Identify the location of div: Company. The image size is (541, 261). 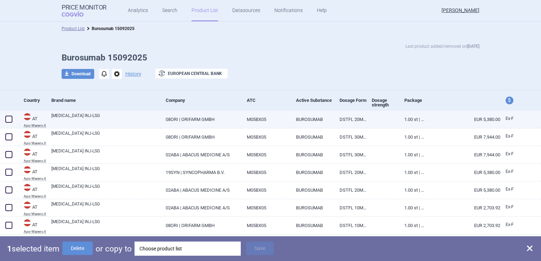
(204, 100).